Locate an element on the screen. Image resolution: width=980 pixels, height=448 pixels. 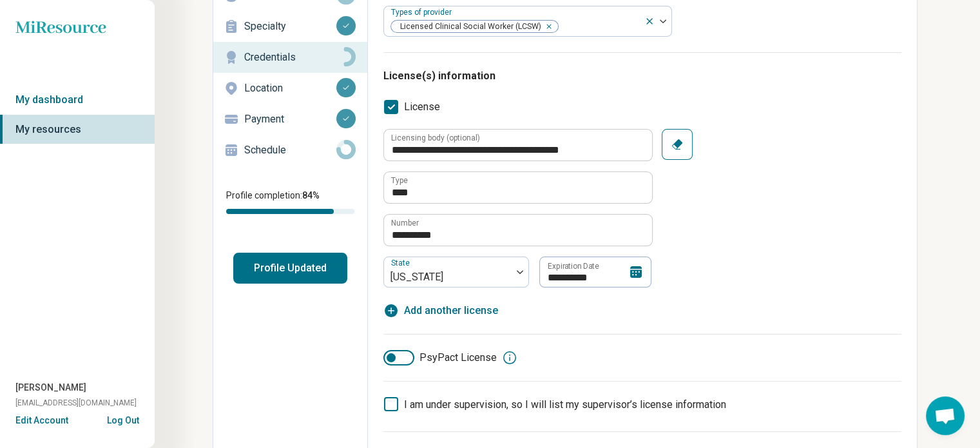
p: Payment is located at coordinates (290, 119).